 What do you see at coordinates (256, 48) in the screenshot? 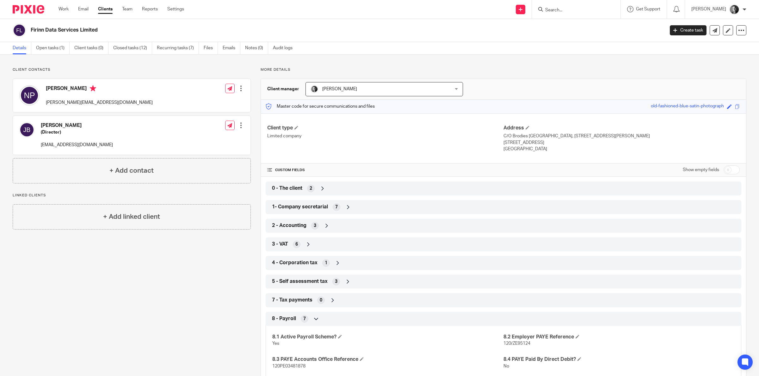
I see `a: Notes (0)` at bounding box center [256, 48].